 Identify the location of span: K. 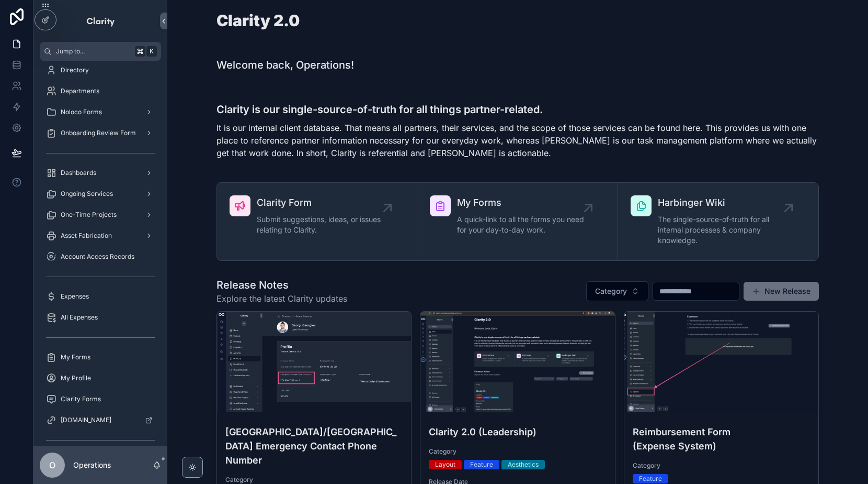
(152, 51).